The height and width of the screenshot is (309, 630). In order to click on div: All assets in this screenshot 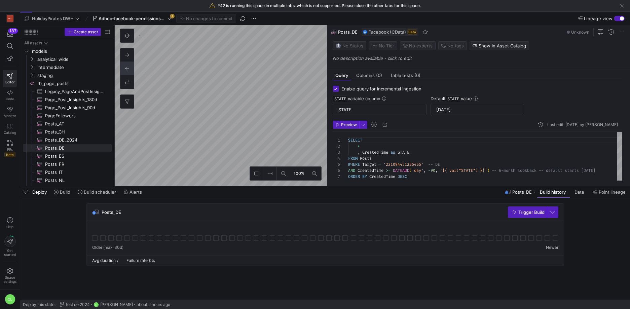, I will do `click(33, 43)`.